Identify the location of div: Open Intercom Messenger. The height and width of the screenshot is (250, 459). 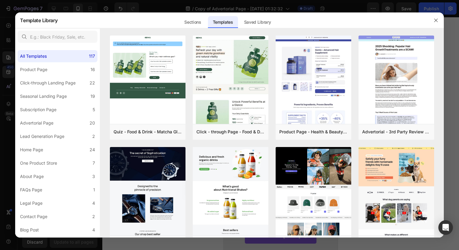
(445, 227).